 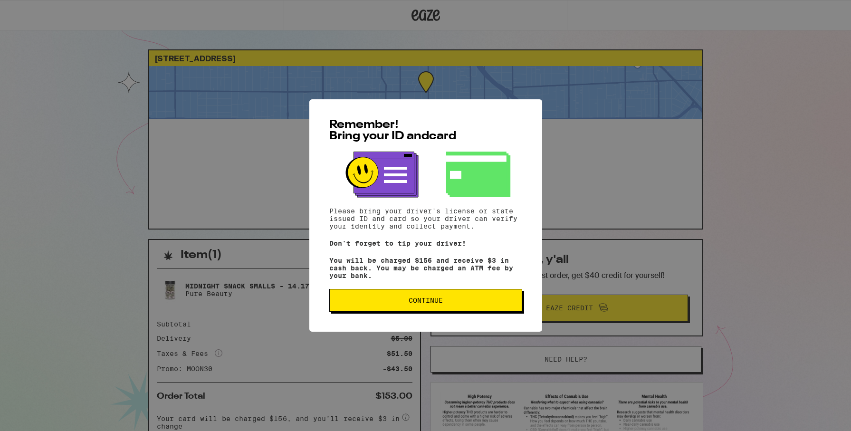 I want to click on p: Please bring your driver's license or state issued ID and card so your driver can verify your ide..., so click(x=426, y=218).